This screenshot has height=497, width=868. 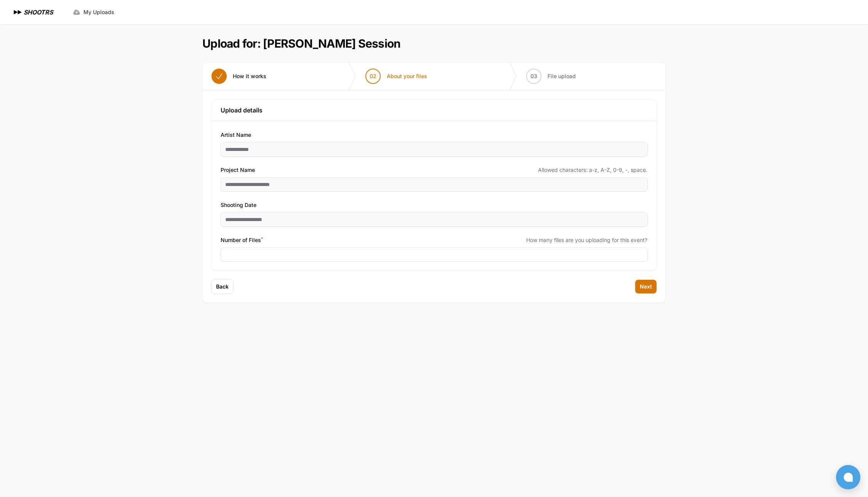 I want to click on button: 02 About your files, so click(x=396, y=76).